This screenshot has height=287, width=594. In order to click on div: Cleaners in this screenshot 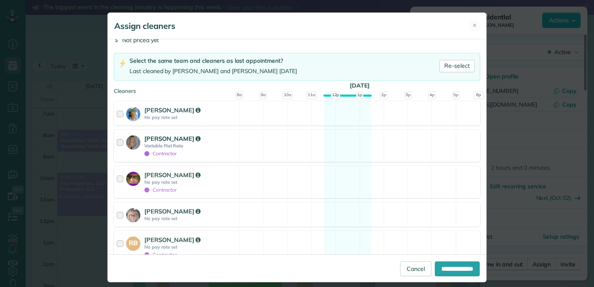, I will do `click(297, 88)`.